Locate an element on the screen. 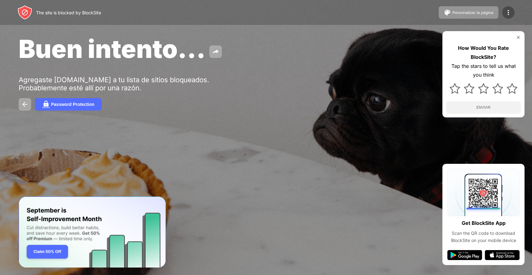 This screenshot has height=275, width=532. img: google-play.svg is located at coordinates (465, 255).